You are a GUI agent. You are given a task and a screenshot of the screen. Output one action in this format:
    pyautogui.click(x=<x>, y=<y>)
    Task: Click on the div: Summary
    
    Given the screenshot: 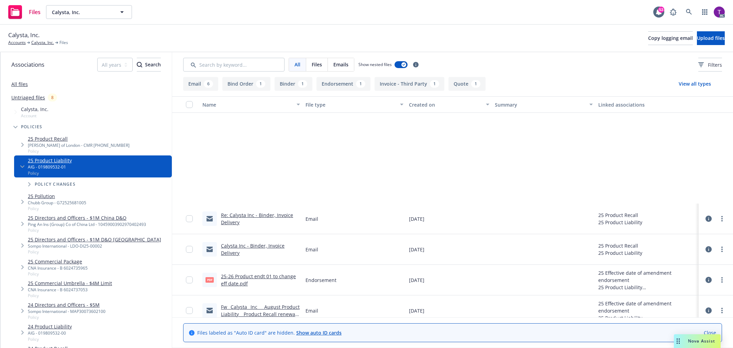 What is the action you would take?
    pyautogui.click(x=540, y=105)
    